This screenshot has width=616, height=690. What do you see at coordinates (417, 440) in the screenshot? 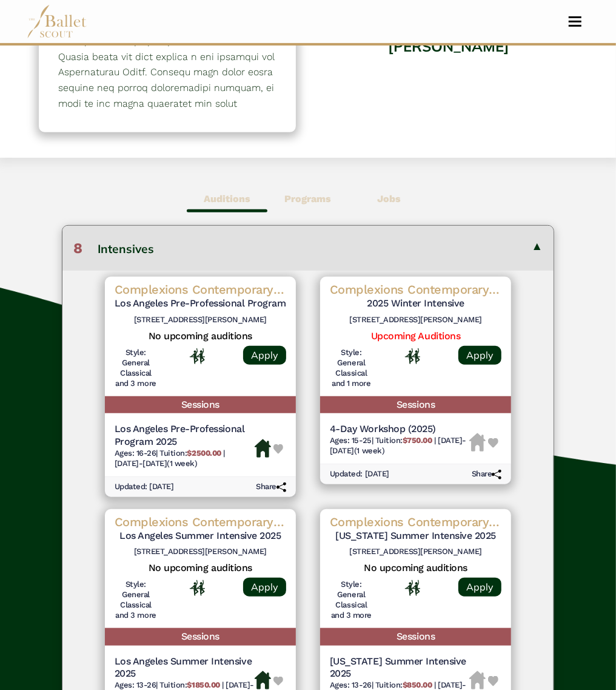
I see `b: $750.00` at bounding box center [417, 440].